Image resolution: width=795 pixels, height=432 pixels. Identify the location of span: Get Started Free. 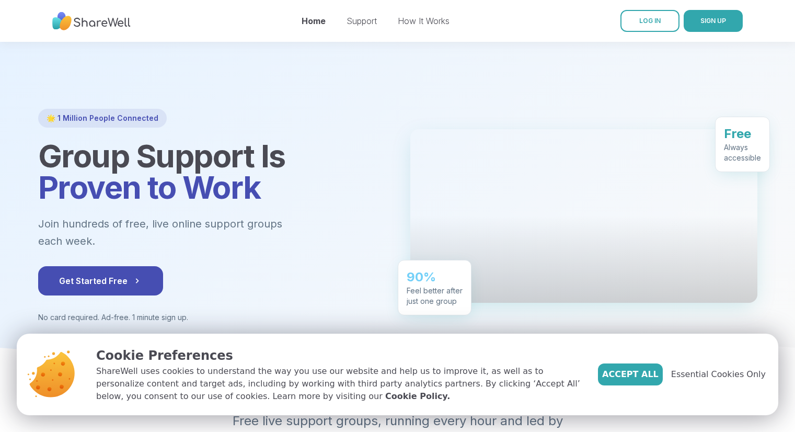
(100, 281).